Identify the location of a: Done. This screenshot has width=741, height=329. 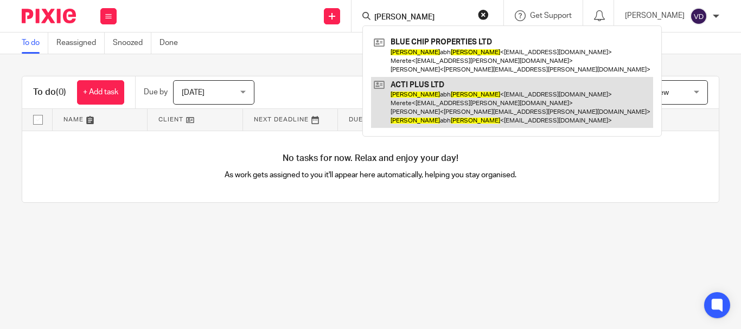
(173, 43).